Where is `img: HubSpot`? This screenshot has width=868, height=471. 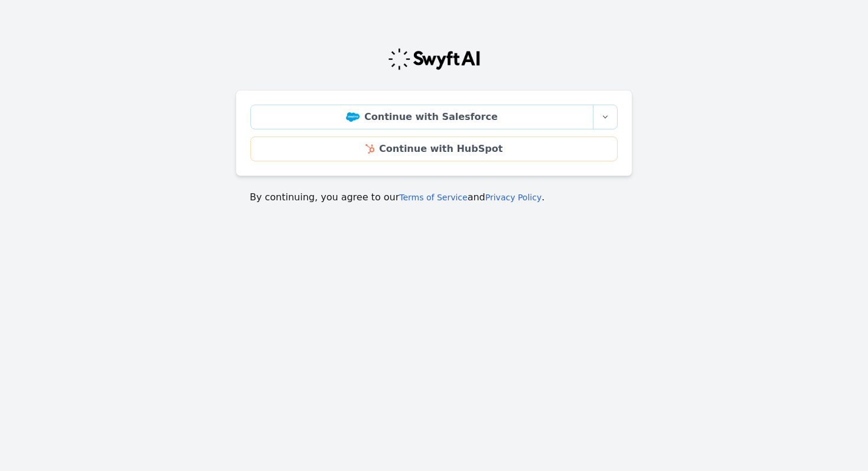 img: HubSpot is located at coordinates (370, 149).